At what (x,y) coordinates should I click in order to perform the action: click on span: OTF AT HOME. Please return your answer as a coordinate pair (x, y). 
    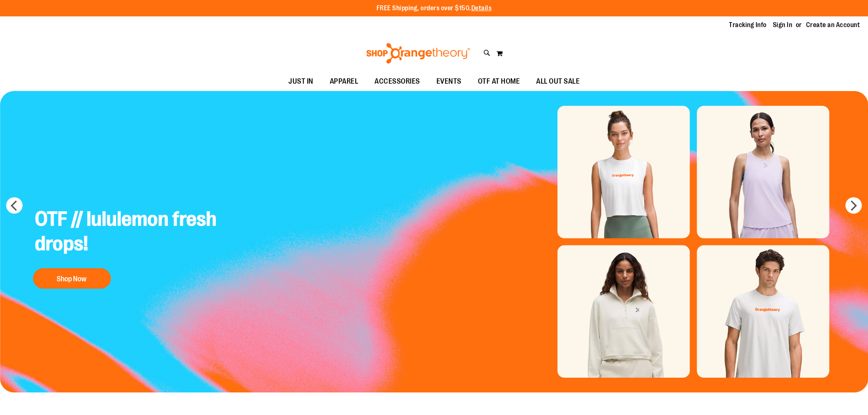
    Looking at the image, I should click on (499, 81).